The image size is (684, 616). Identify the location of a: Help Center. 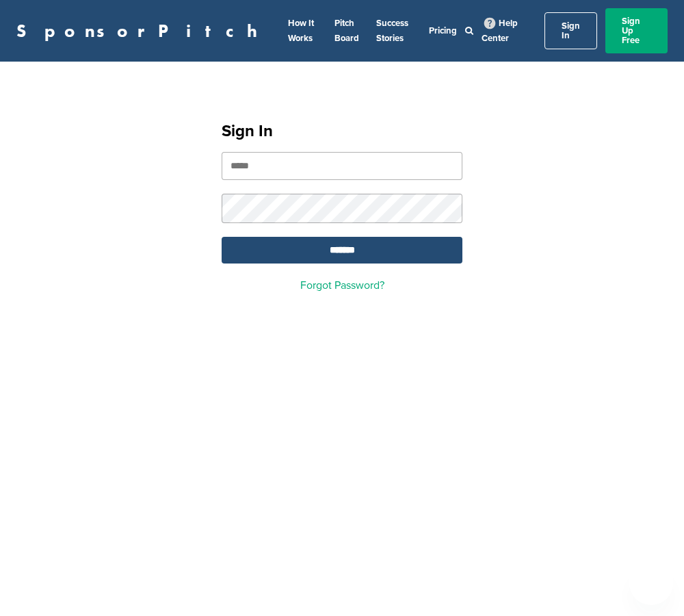
(499, 31).